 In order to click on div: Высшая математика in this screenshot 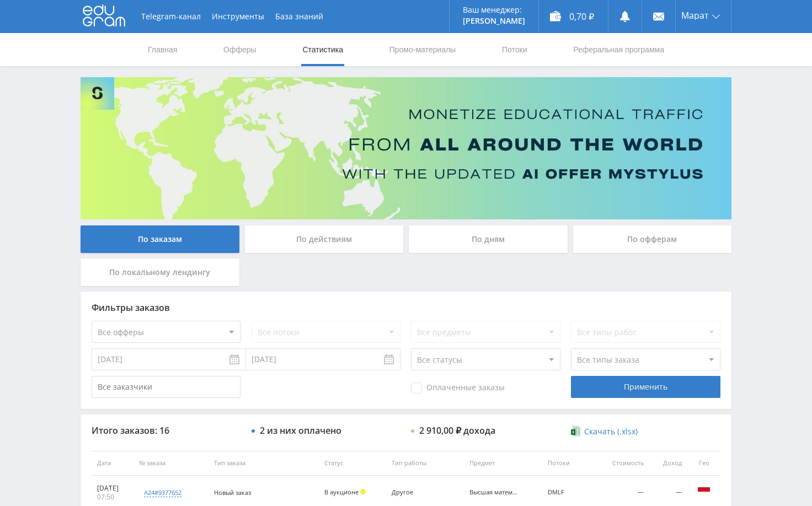, I will do `click(494, 492)`.